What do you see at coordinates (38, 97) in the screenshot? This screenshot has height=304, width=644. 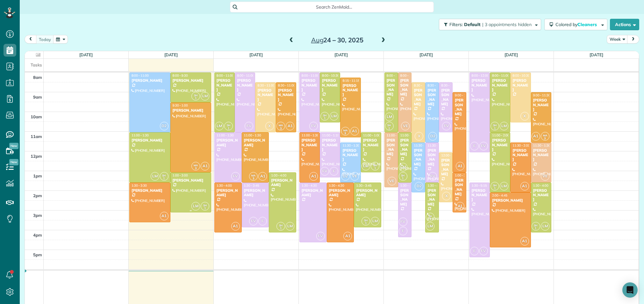 I see `span: 9am` at bounding box center [38, 97].